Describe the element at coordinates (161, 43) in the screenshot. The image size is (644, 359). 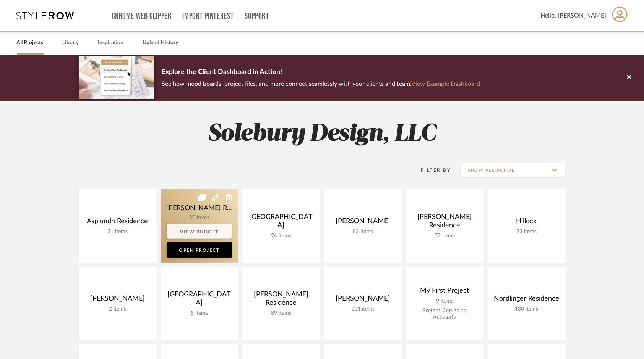
I see `a: Upload History` at that location.